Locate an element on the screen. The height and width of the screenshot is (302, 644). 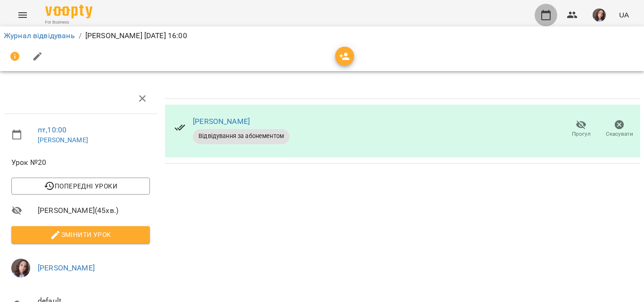
span: Урок №20 is located at coordinates (80, 162).